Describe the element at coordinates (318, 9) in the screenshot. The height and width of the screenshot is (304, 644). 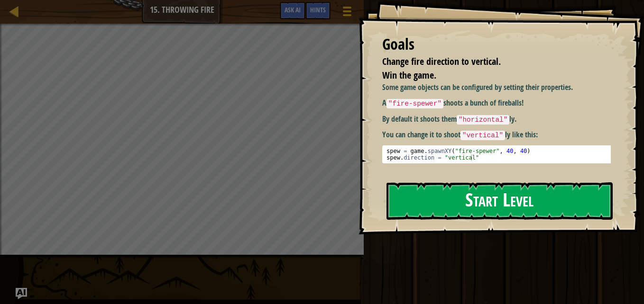
I see `span: Hints` at that location.